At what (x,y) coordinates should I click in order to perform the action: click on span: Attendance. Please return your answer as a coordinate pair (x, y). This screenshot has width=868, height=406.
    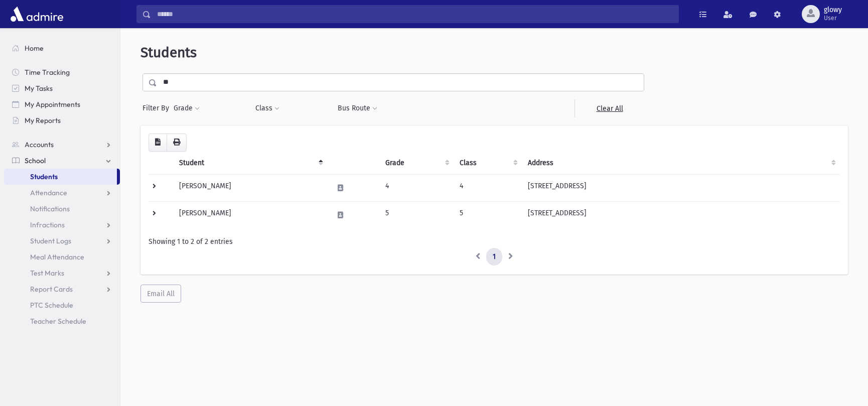
    Looking at the image, I should click on (48, 192).